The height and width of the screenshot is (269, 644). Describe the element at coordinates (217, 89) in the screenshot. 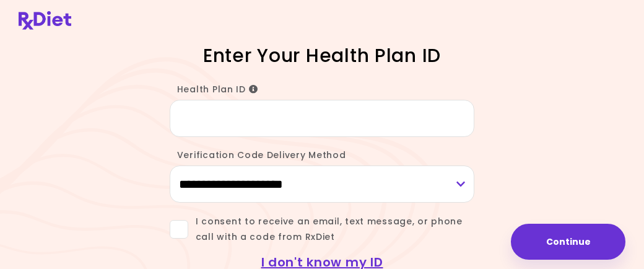

I see `span: Health Plan ID` at that location.